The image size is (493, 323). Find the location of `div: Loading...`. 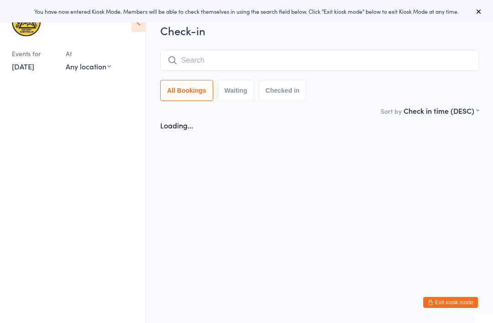

div: Loading... is located at coordinates (177, 125).